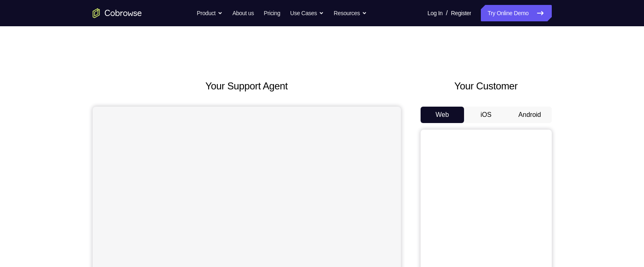 The height and width of the screenshot is (267, 644). Describe the element at coordinates (308, 13) in the screenshot. I see `button: Use Cases` at that location.